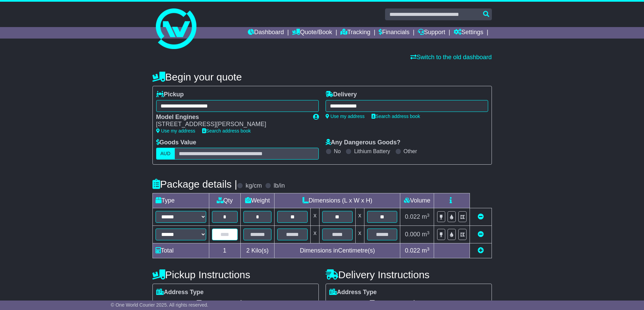 The height and width of the screenshot is (310, 644). What do you see at coordinates (159, 305) in the screenshot?
I see `span: © One World Courier 2025. All rights reserved.` at bounding box center [159, 305].